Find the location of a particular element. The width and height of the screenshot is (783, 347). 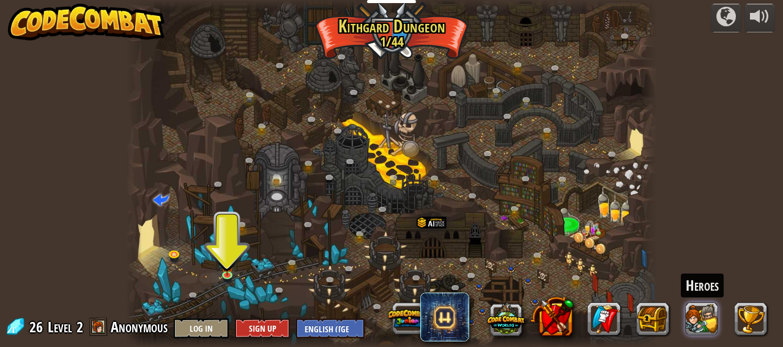

button: Log In is located at coordinates (201, 328).